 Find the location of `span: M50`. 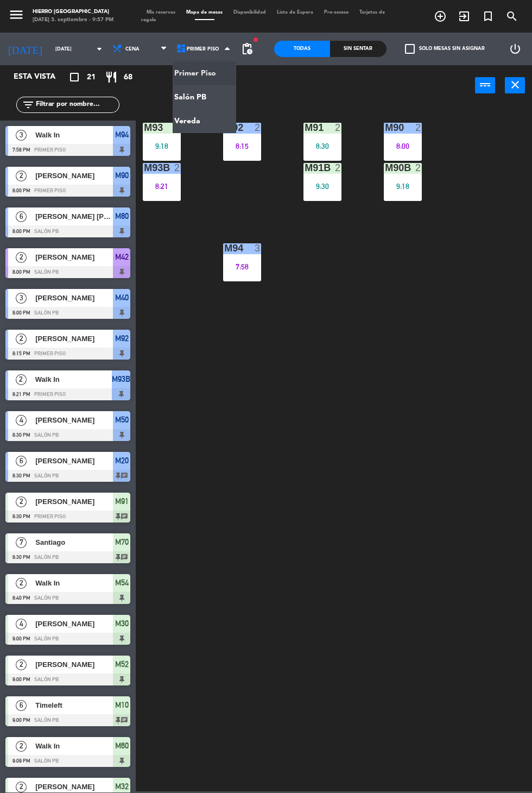

span: M50 is located at coordinates (121, 420).